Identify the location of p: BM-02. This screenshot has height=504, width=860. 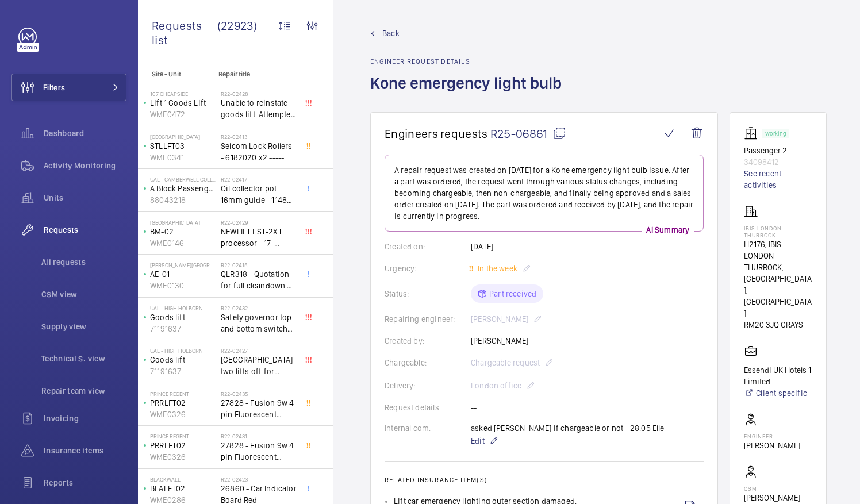
(183, 231).